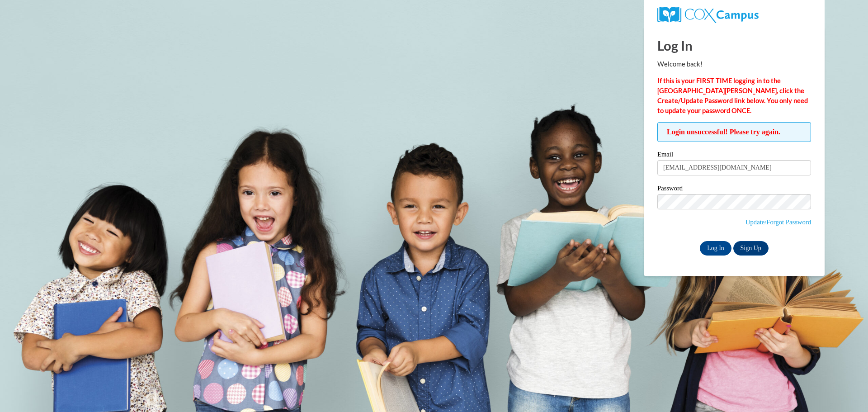 This screenshot has height=412, width=868. What do you see at coordinates (735, 15) in the screenshot?
I see `a: COX Campus` at bounding box center [735, 15].